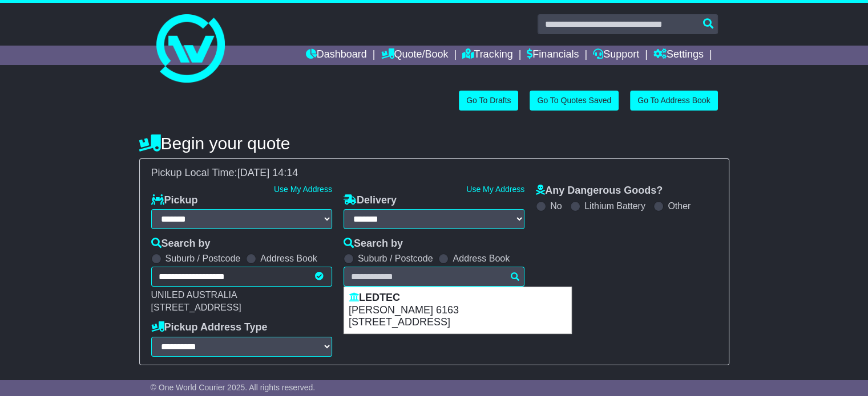  What do you see at coordinates (233, 388) in the screenshot?
I see `span: © One World Courier 2025. All rights reserved.` at bounding box center [233, 388].